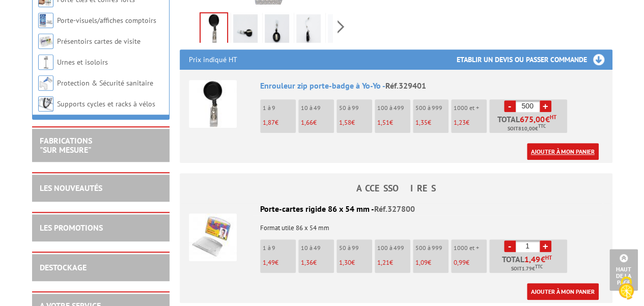 Image resolution: width=644 pixels, height=306 pixels. I want to click on img: badges_329401.jpg, so click(214, 29).